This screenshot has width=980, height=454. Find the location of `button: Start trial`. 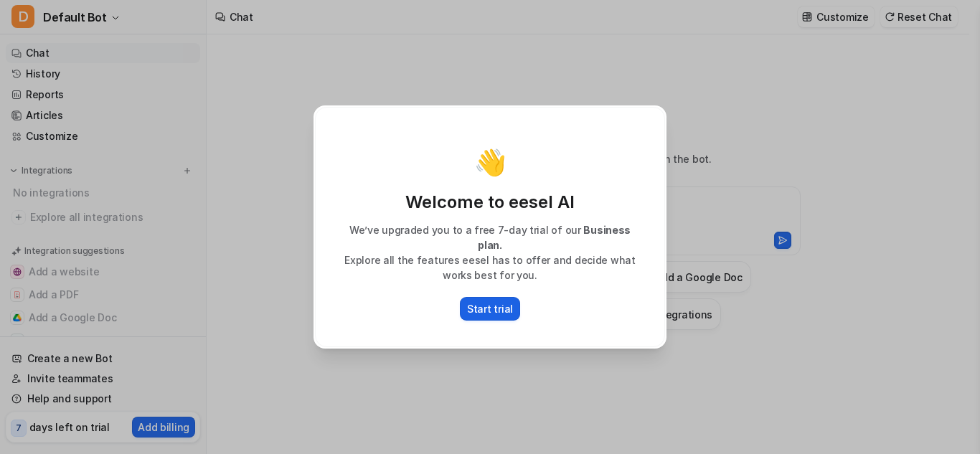

button: Start trial is located at coordinates (490, 308).